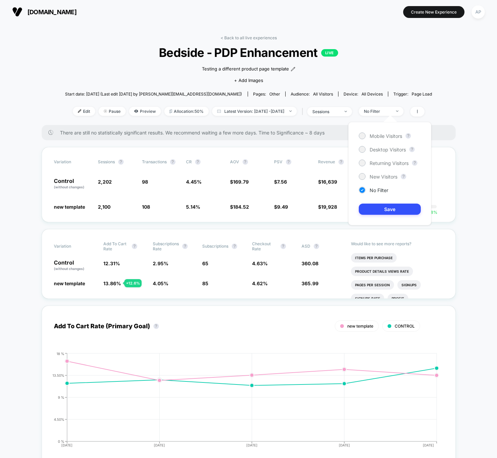  What do you see at coordinates (189, 162) in the screenshot?
I see `span: CR` at bounding box center [189, 162].